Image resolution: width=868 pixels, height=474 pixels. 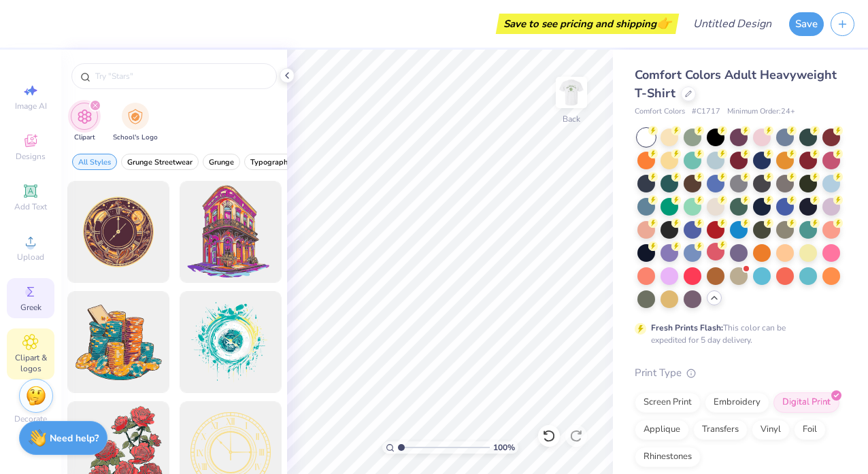 I want to click on span: Designs, so click(x=30, y=156).